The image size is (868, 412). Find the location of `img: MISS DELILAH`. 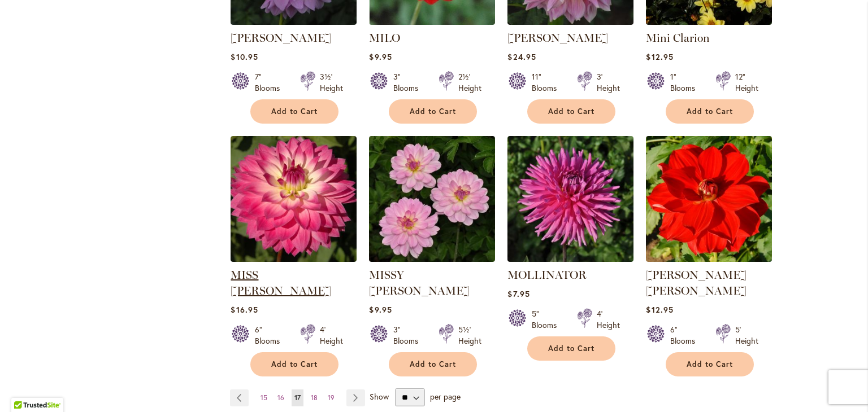

img: MISS DELILAH is located at coordinates (293, 199).